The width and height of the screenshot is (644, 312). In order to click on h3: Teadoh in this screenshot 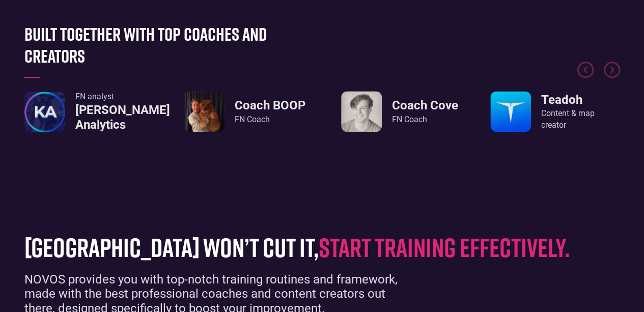, I will do `click(581, 100)`.